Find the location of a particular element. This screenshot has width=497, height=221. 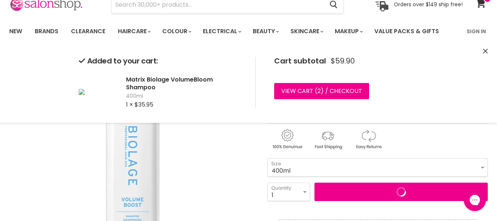

span: 2 is located at coordinates (319, 91).